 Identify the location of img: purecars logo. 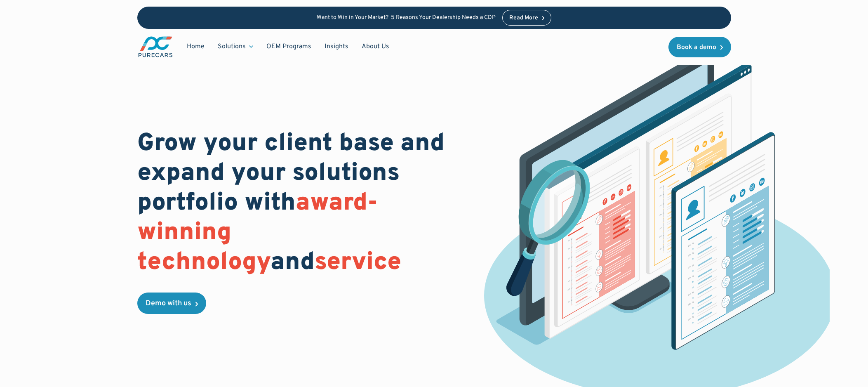
(156, 46).